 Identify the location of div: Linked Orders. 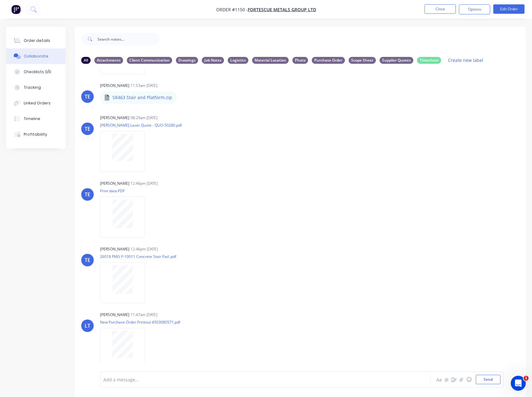
(37, 103).